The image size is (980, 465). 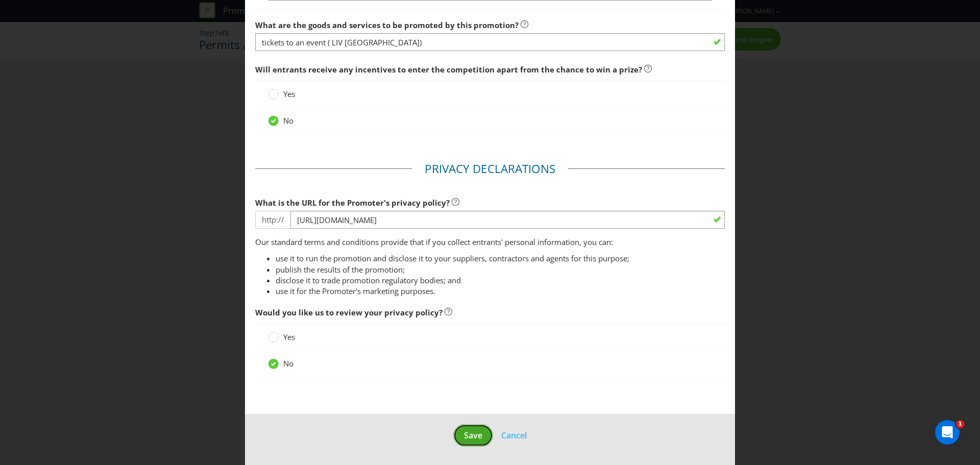 I want to click on span: Cancel, so click(x=514, y=435).